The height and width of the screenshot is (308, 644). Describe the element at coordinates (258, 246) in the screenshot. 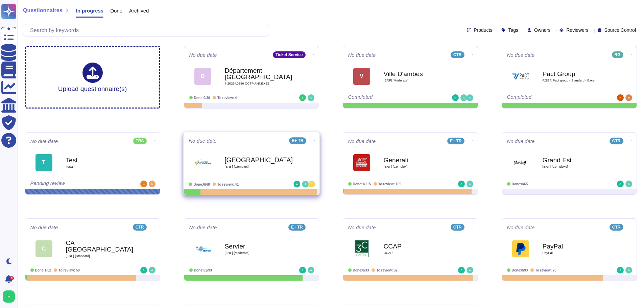

I see `b: Servier` at that location.